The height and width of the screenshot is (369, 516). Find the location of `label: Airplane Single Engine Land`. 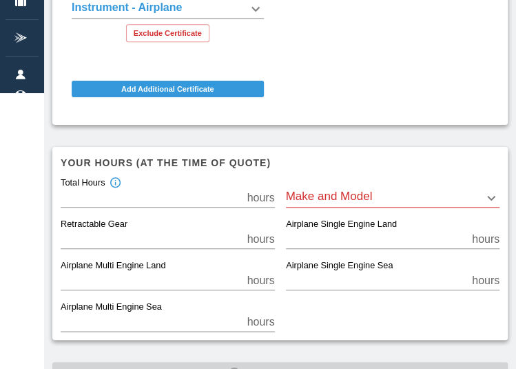

label: Airplane Single Engine Land is located at coordinates (341, 224).